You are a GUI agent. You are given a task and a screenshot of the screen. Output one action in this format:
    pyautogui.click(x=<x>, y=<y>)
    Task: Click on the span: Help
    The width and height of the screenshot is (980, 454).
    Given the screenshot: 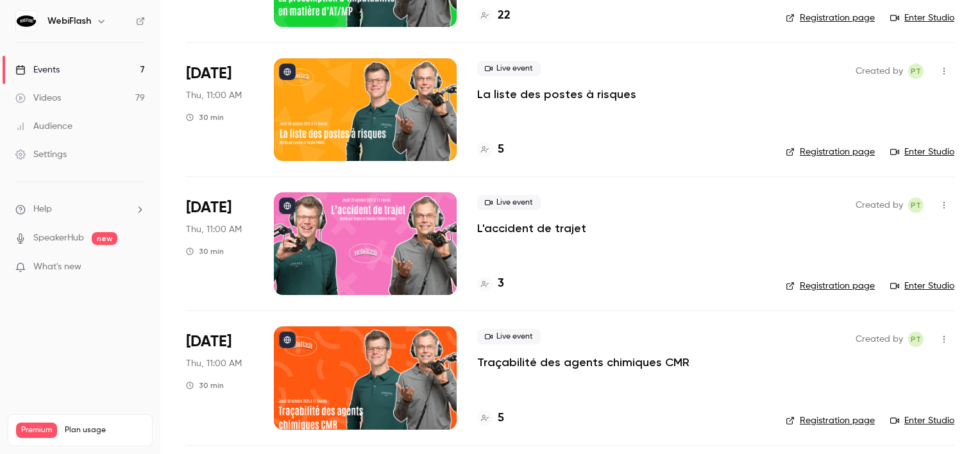 What is the action you would take?
    pyautogui.click(x=42, y=209)
    